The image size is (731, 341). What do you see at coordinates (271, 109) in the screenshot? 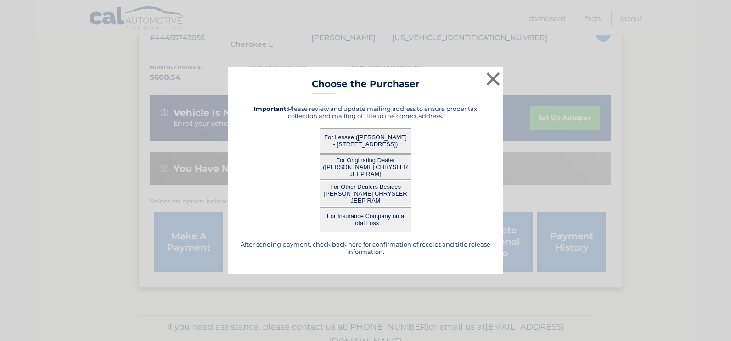
I see `strong: Important:` at bounding box center [271, 109].